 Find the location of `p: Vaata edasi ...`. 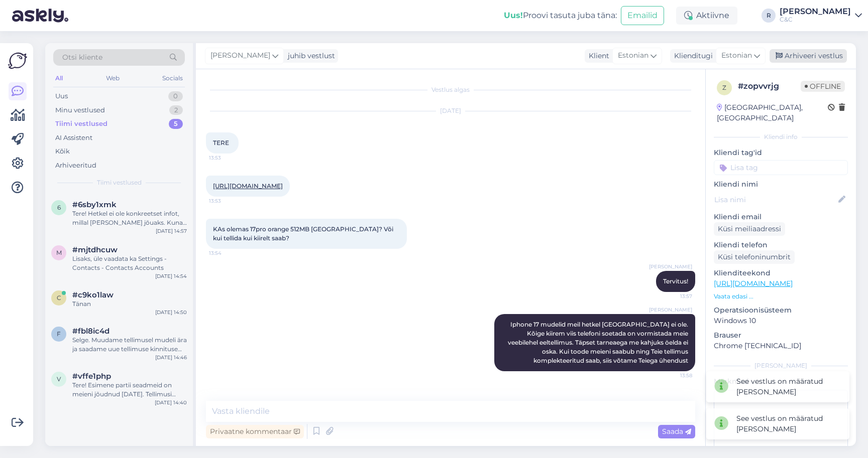

p: Vaata edasi ... is located at coordinates (780, 296).